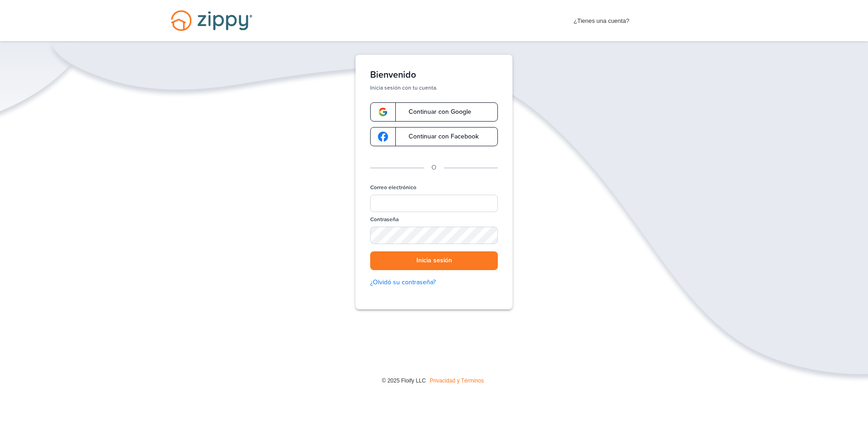  I want to click on label: Correo electrónico, so click(393, 187).